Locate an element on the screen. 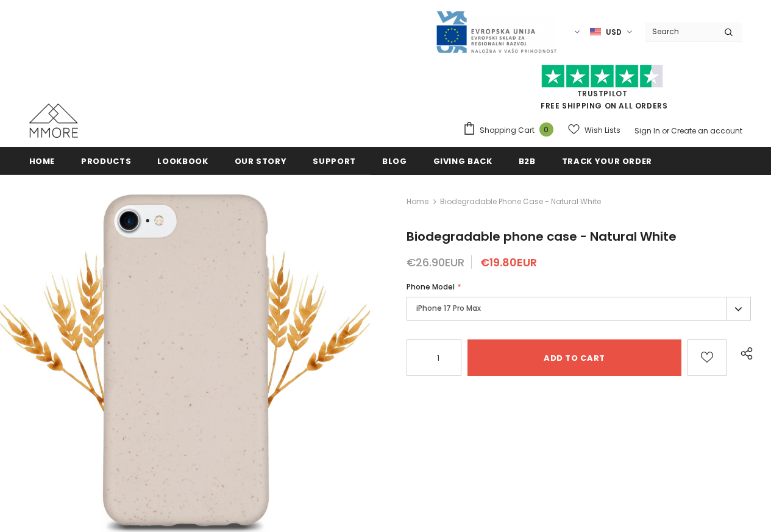 This screenshot has width=771, height=532. span: Blog is located at coordinates (395, 161).